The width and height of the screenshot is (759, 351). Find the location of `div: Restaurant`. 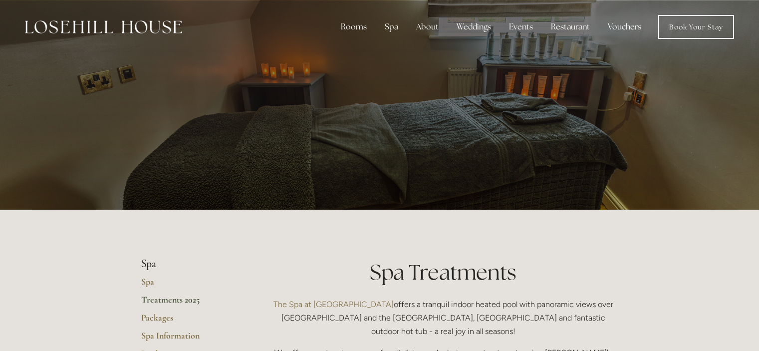

div: Restaurant is located at coordinates (570, 27).